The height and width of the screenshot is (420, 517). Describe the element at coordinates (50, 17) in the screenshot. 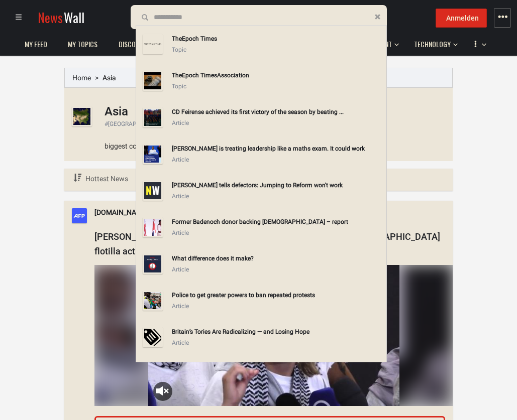

I see `span: News` at that location.